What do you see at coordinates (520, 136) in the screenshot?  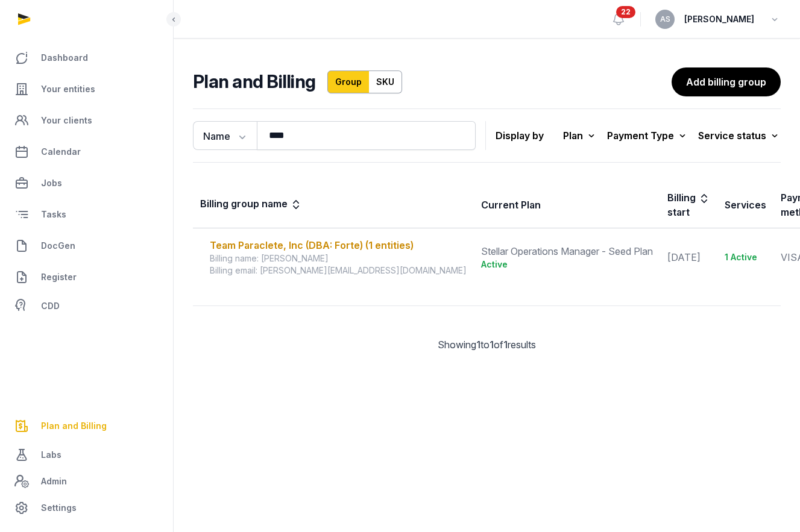 I see `p: Display by` at bounding box center [520, 136].